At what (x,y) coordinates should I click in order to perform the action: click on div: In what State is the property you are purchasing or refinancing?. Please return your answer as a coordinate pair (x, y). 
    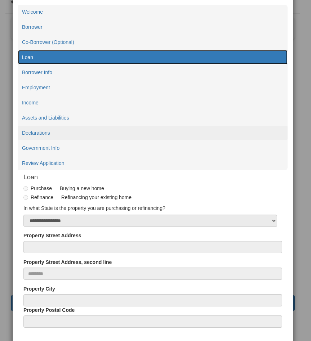
    Looking at the image, I should click on (153, 208).